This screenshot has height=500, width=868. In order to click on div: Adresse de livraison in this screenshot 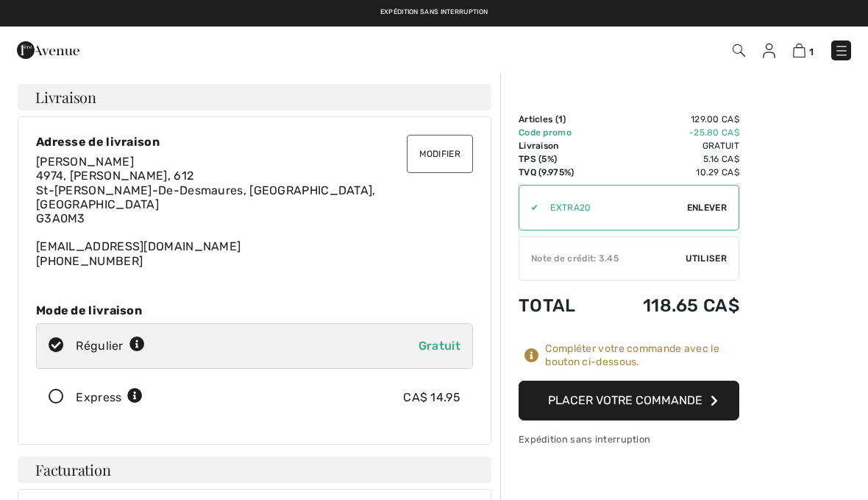, I will do `click(255, 142)`.